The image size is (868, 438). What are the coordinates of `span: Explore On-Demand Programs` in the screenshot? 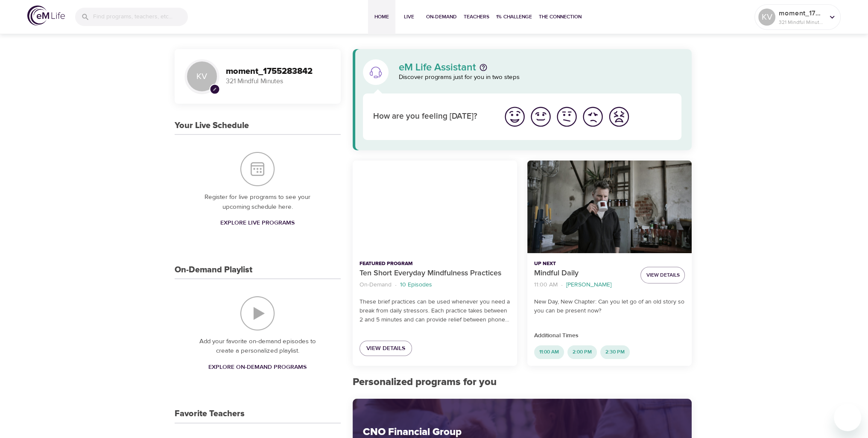 It's located at (258, 367).